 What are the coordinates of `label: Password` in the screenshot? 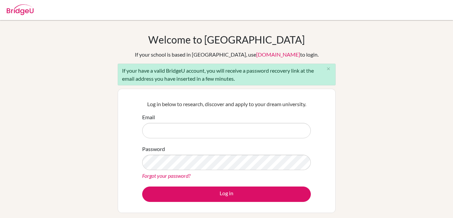 It's located at (154, 149).